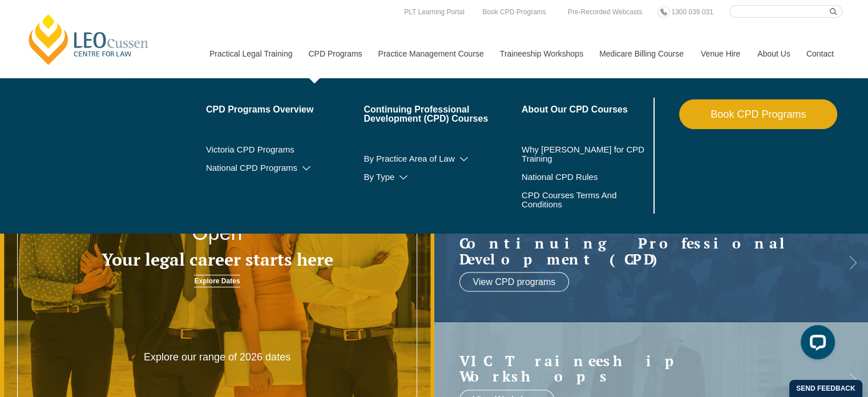 This screenshot has width=868, height=397. What do you see at coordinates (820, 54) in the screenshot?
I see `a: Contact` at bounding box center [820, 54].